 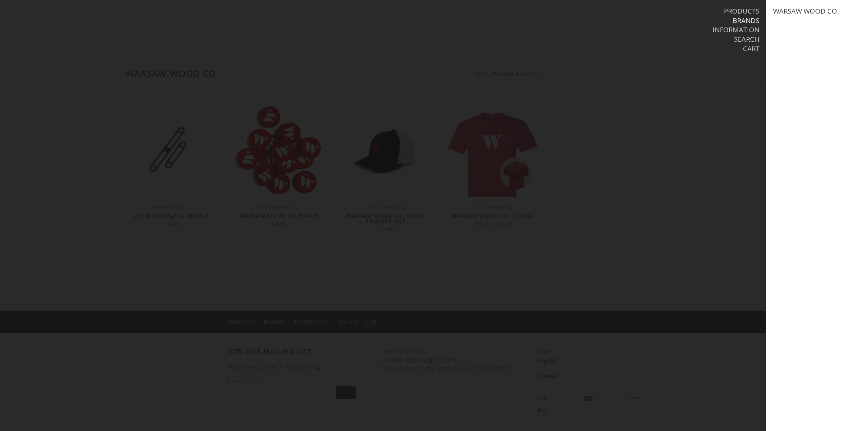 I want to click on a: Search, so click(x=747, y=39).